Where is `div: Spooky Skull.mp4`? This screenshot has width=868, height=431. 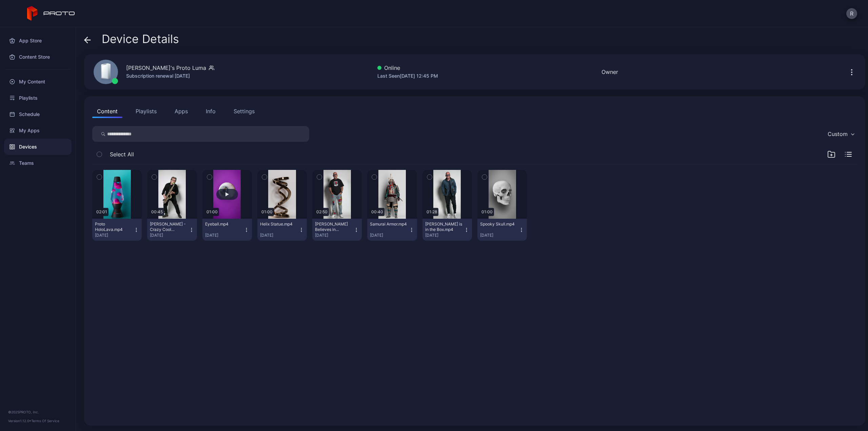
div: Spooky Skull.mp4 is located at coordinates (499, 225).